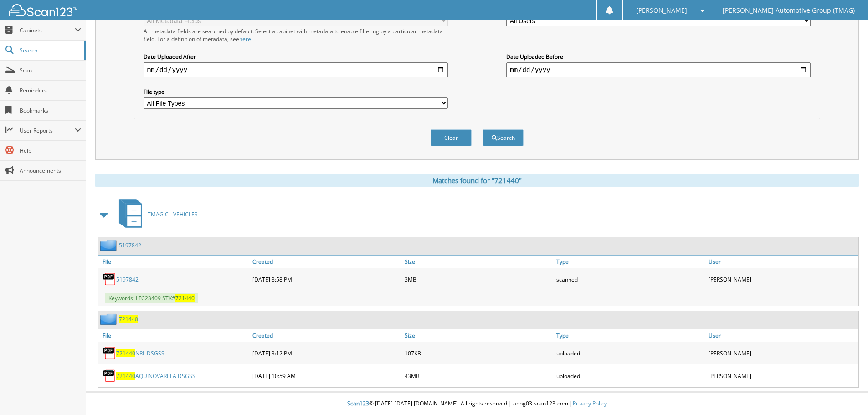 The image size is (868, 415). I want to click on a: 721440AQUINOVARELA DSGSS, so click(156, 376).